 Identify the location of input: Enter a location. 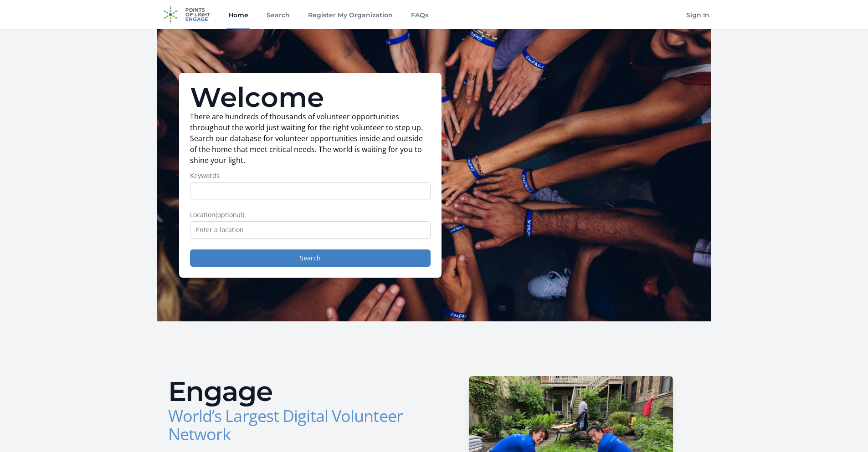
(310, 230).